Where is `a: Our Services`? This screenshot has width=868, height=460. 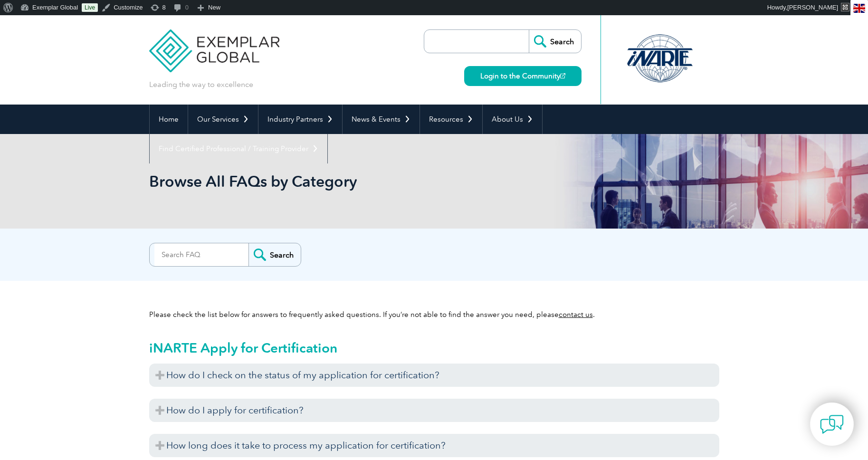
a: Our Services is located at coordinates (223, 120).